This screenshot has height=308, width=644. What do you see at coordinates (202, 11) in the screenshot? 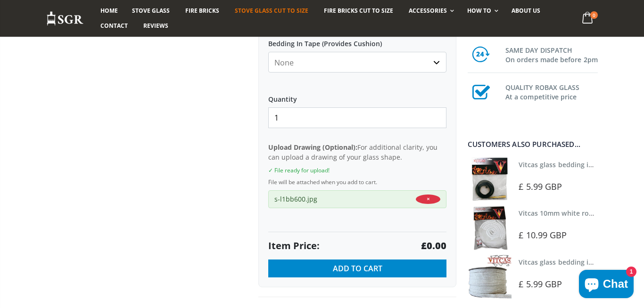
I see `a: Fire Bricks` at bounding box center [202, 11].